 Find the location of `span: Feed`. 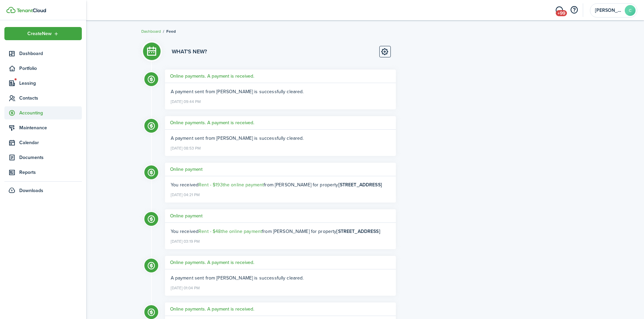

span: Feed is located at coordinates (171, 31).